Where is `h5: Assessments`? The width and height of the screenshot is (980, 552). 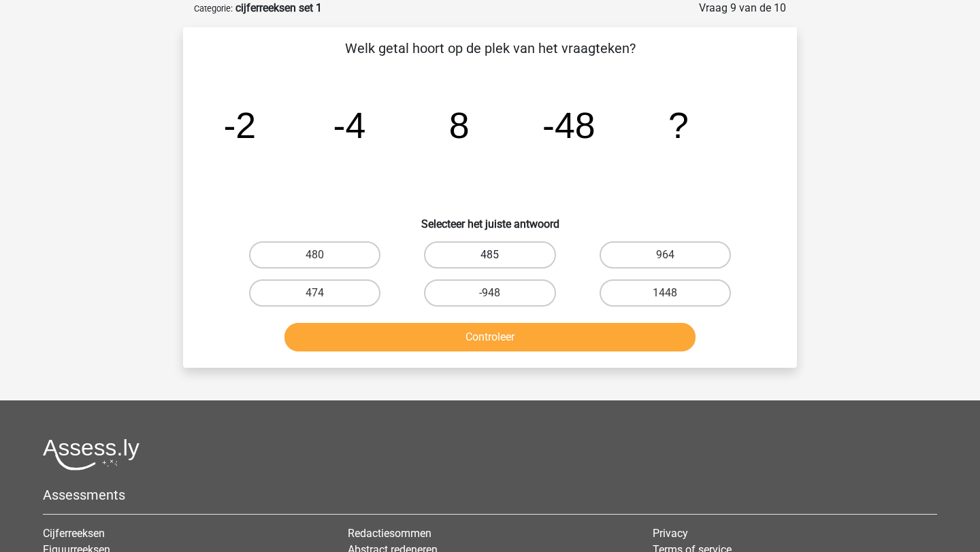 h5: Assessments is located at coordinates (490, 495).